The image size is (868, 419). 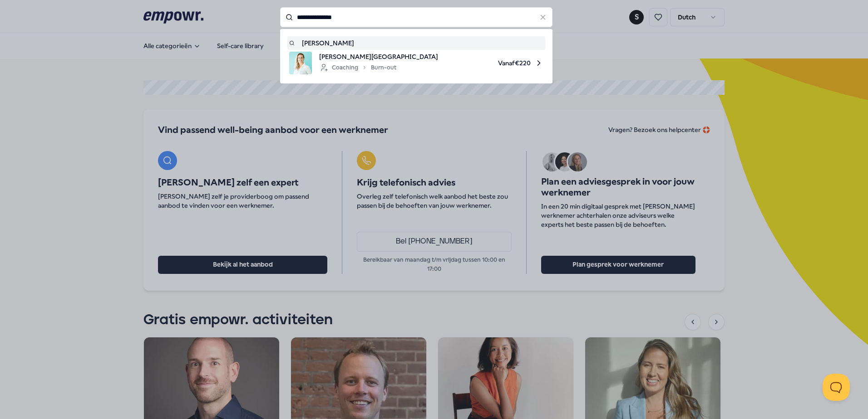 What do you see at coordinates (416, 18) in the screenshot?
I see `input: Search for products, categories or subcategories` at bounding box center [416, 18].